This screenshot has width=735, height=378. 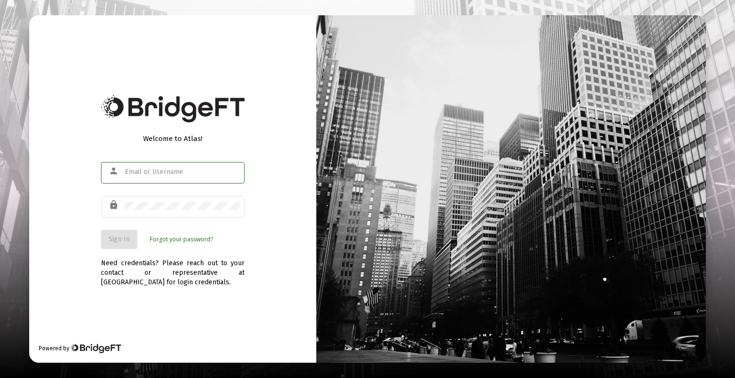 What do you see at coordinates (114, 205) in the screenshot?
I see `mat-icon: lock` at bounding box center [114, 205].